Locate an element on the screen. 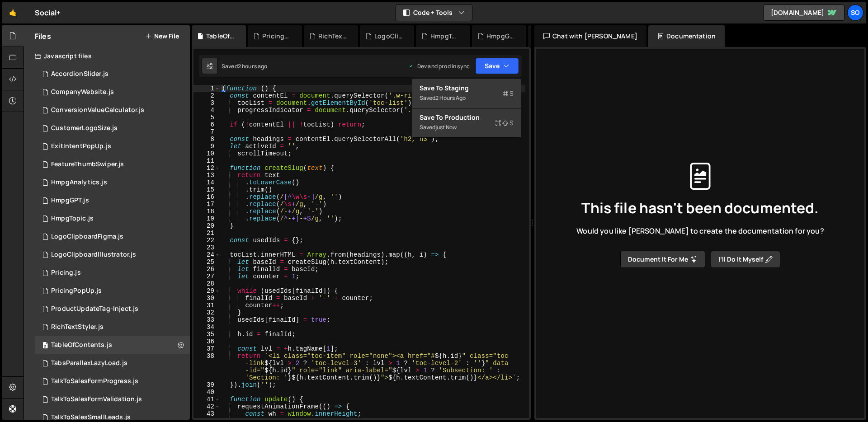 The width and height of the screenshot is (868, 422). button: Document it for me is located at coordinates (663, 259).